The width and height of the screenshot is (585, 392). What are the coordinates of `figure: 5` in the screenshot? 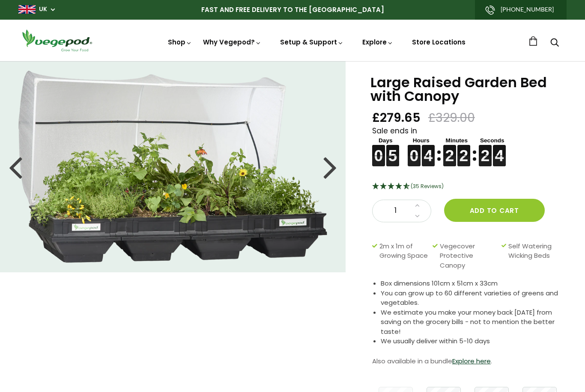 It's located at (392, 161).